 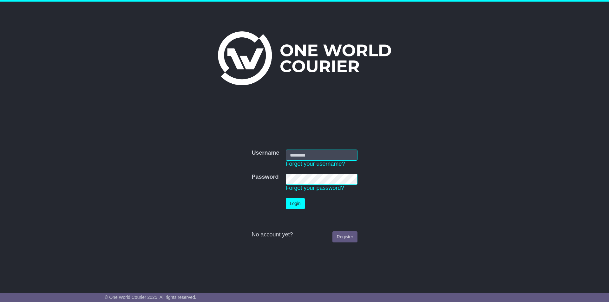 What do you see at coordinates (345, 237) in the screenshot?
I see `a: Register` at bounding box center [345, 237].